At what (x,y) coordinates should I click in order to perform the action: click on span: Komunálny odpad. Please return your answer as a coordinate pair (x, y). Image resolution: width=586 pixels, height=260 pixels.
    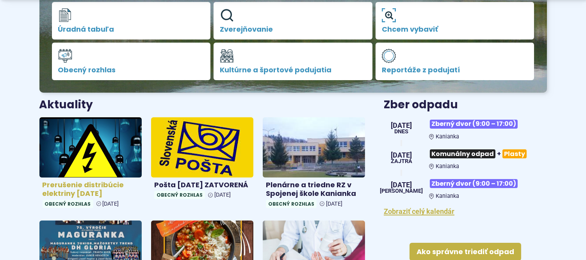
    Looking at the image, I should click on (463, 154).